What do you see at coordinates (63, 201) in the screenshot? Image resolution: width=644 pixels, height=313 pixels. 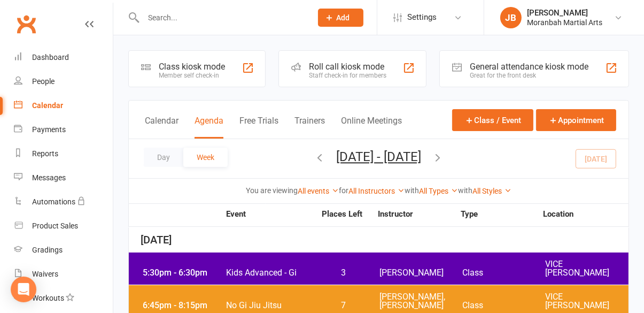 I see `a: Automations` at bounding box center [63, 201].